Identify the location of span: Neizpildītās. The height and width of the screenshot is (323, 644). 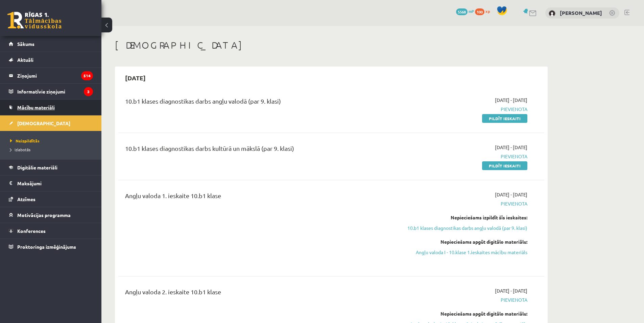
(25, 141).